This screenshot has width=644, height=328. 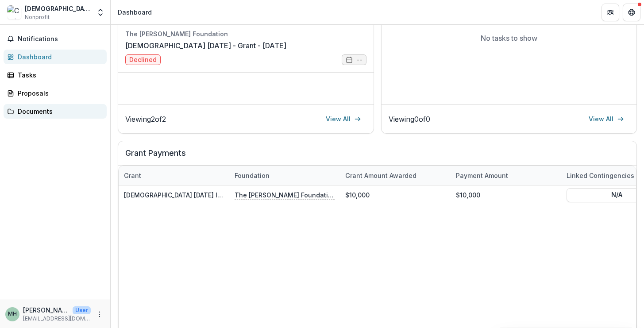 What do you see at coordinates (37, 18) in the screenshot?
I see `span: Nonprofit` at bounding box center [37, 18].